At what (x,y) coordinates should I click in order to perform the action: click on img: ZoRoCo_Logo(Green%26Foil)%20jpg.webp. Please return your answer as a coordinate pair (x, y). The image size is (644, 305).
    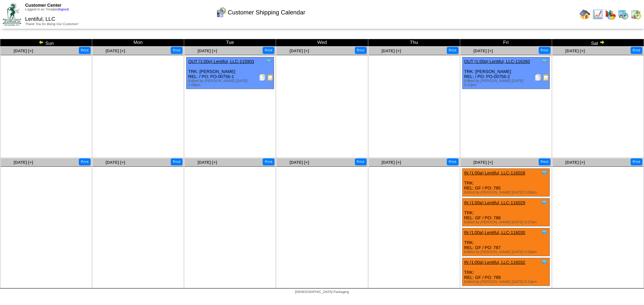
    Looking at the image, I should click on (12, 14).